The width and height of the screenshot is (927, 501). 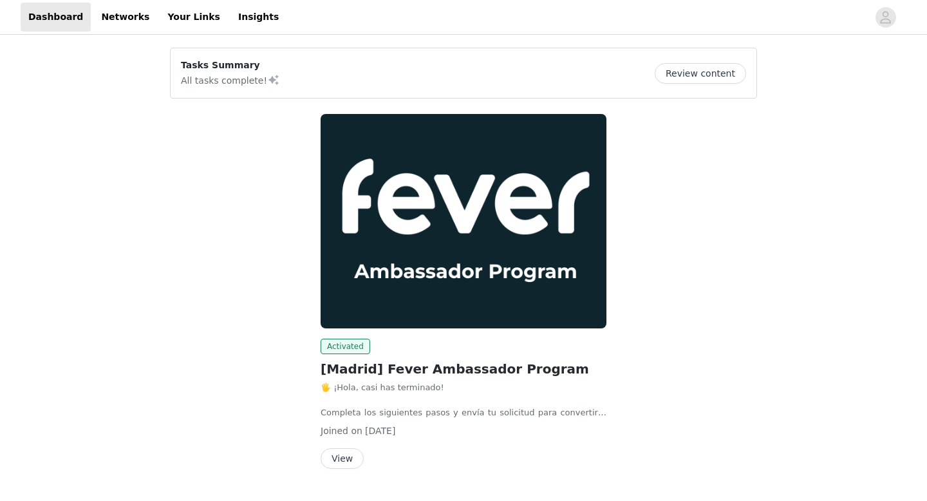 What do you see at coordinates (125, 17) in the screenshot?
I see `a: Networks` at bounding box center [125, 17].